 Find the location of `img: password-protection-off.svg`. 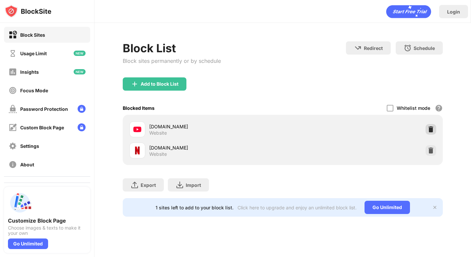

img: password-protection-off.svg is located at coordinates (13, 109).